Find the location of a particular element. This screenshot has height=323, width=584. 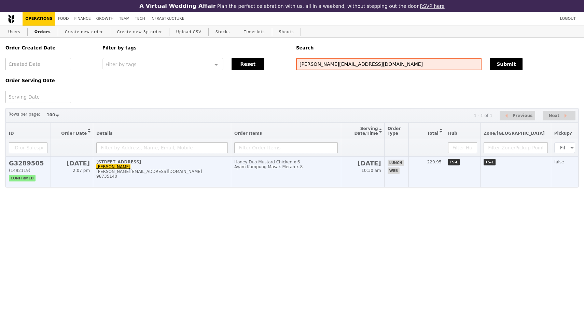

button: Previous is located at coordinates (517, 116).